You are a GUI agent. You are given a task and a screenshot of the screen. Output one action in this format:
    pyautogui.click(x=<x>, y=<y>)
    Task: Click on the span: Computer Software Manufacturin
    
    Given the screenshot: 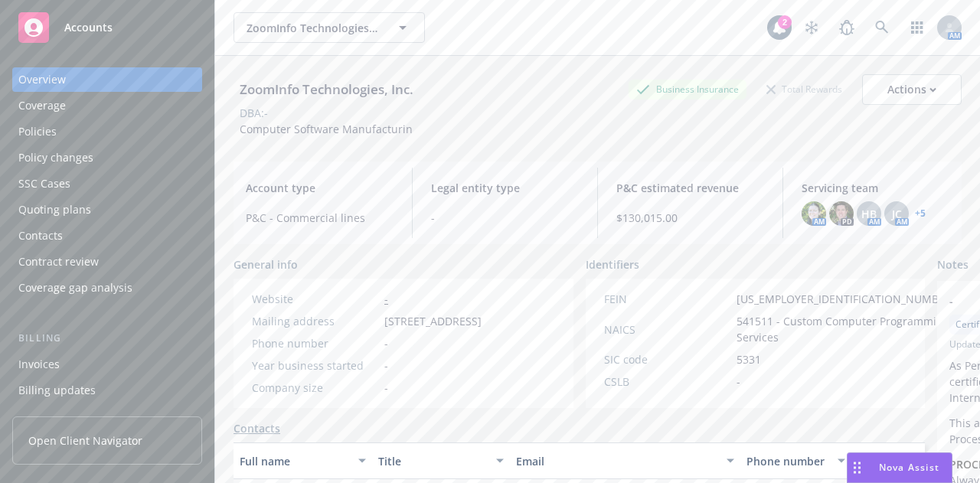 What is the action you would take?
    pyautogui.click(x=326, y=129)
    